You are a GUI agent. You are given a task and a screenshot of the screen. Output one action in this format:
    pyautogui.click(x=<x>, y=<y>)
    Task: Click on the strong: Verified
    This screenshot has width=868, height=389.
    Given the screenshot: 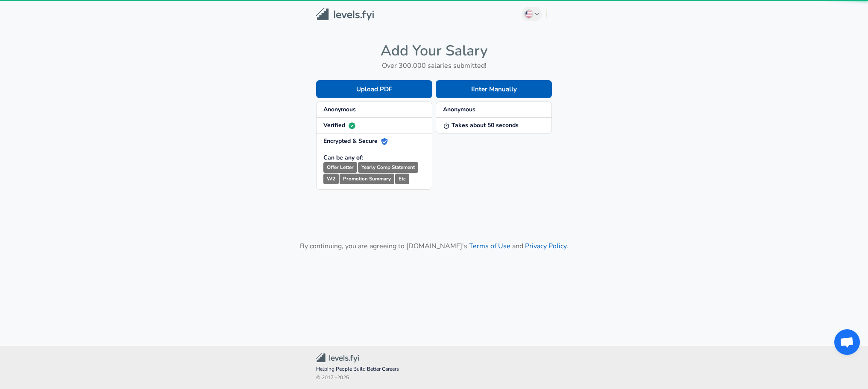 What is the action you would take?
    pyautogui.click(x=339, y=125)
    